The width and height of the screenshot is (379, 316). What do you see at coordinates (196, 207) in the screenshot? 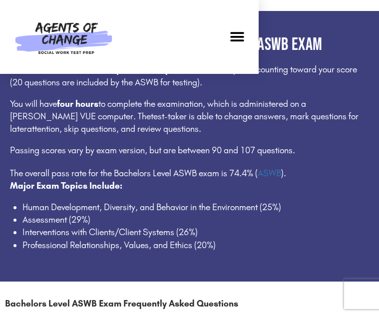
I see `li: Human Development, Diversity, and Behavior in the Environment (25%)` at bounding box center [196, 207].